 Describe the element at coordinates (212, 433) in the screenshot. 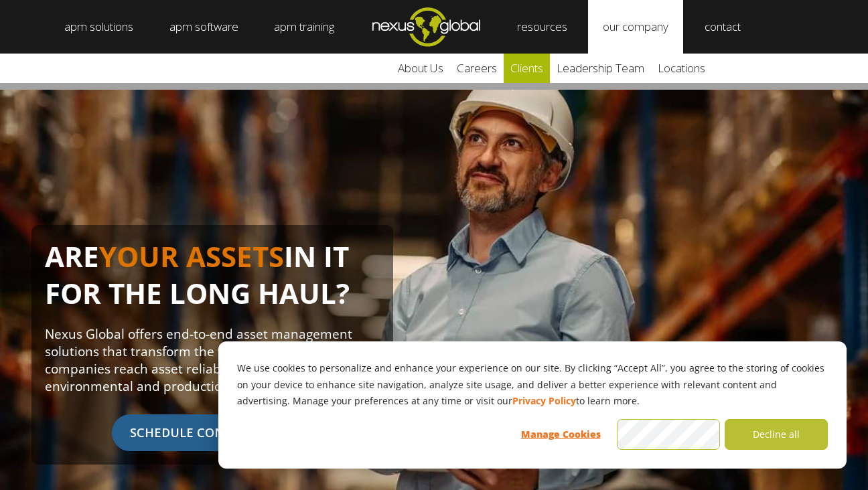

I see `span: SCHEDULE CONSULTATION` at that location.